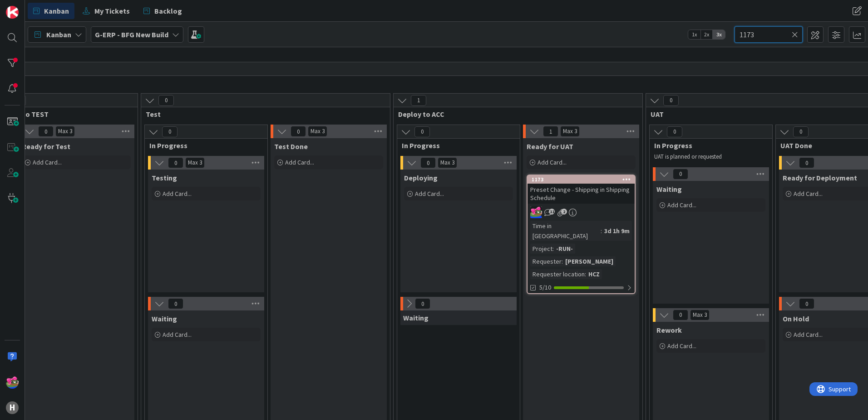 This screenshot has width=868, height=420. Describe the element at coordinates (132, 35) in the screenshot. I see `b: G-ERP - BFG New Build` at that location.